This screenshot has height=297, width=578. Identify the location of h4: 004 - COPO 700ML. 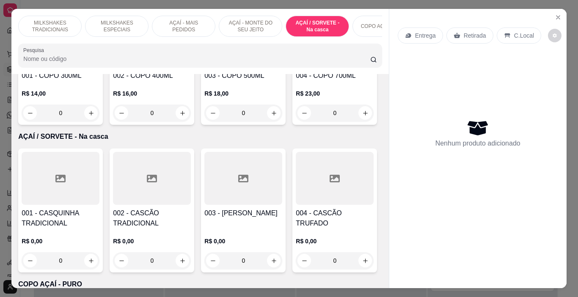
(335, 76).